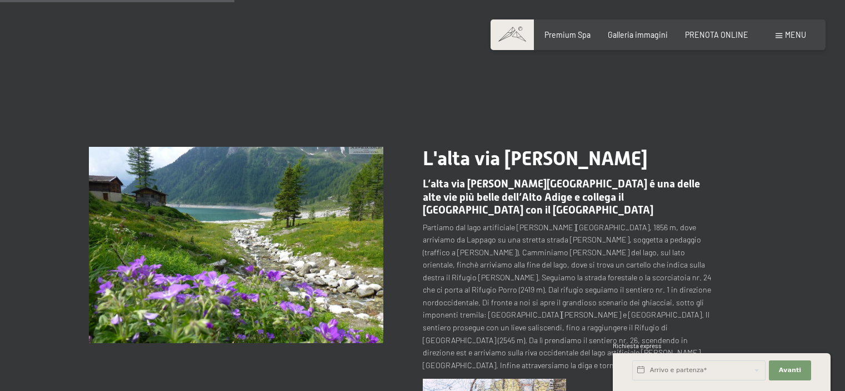  What do you see at coordinates (613, 371) in the screenshot?
I see `span: 1` at bounding box center [613, 371].